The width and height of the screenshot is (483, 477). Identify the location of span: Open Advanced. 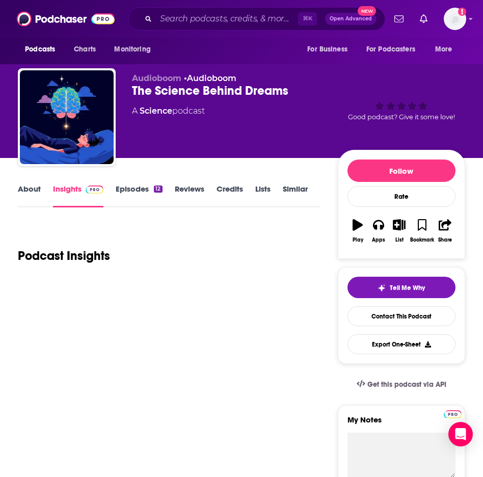
(350, 19).